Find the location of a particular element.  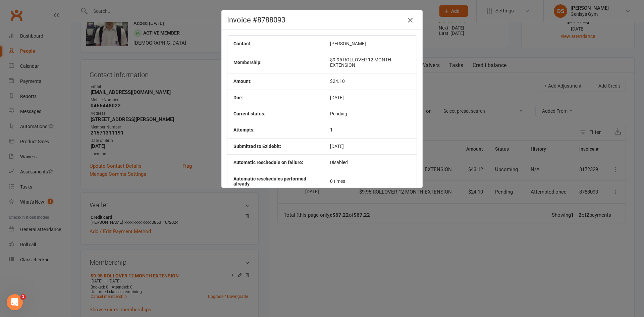

td: $9.95 ROLLOVER 12 MONTH EXTENSION is located at coordinates (370, 63).